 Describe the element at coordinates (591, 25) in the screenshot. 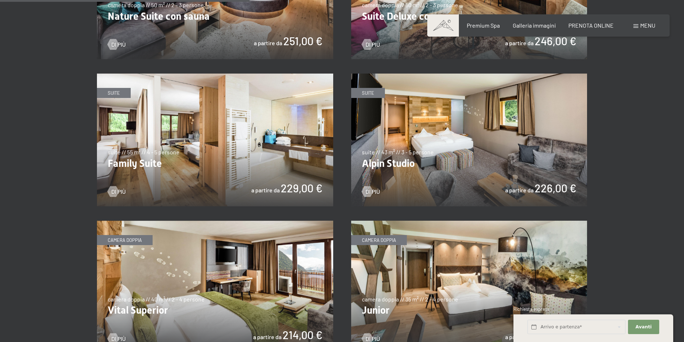

I see `span: PRENOTA ONLINE` at that location.